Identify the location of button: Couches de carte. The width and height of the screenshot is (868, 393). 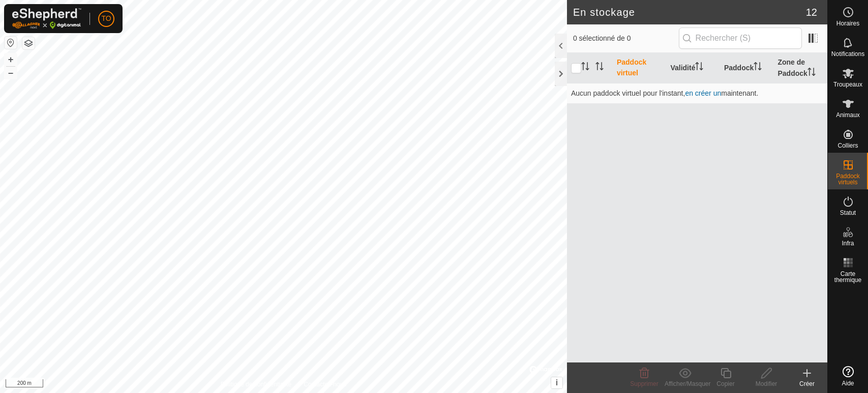
(29, 43).